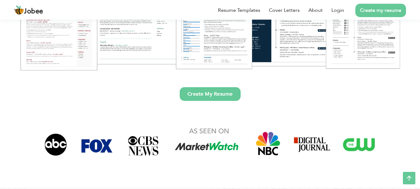 The image size is (420, 189). What do you see at coordinates (210, 94) in the screenshot?
I see `a: Create My Resume` at bounding box center [210, 94].